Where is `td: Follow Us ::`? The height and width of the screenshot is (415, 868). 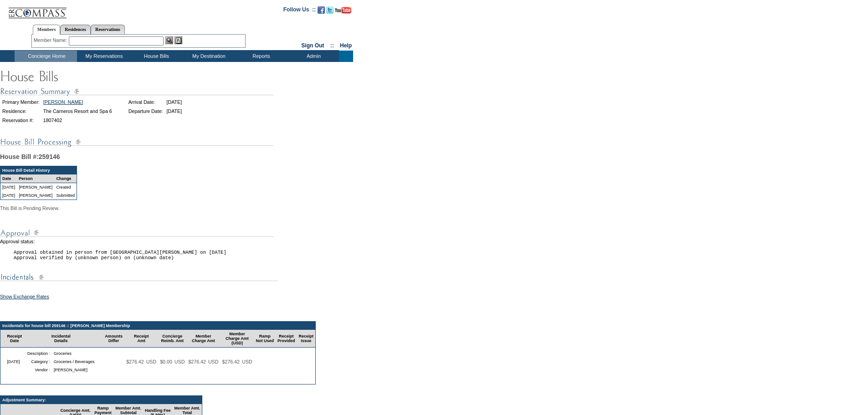
td: Follow Us :: is located at coordinates (299, 11).